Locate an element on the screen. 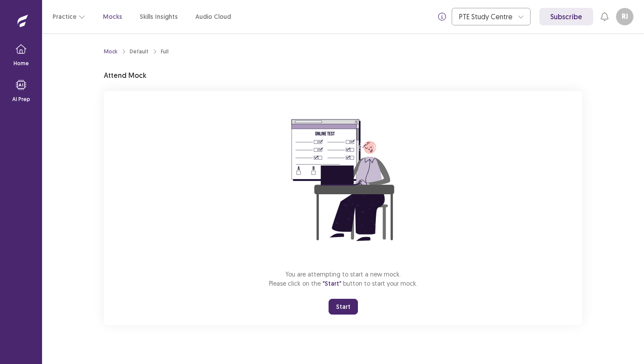 The width and height of the screenshot is (644, 364). p: AI Prep is located at coordinates (21, 100).